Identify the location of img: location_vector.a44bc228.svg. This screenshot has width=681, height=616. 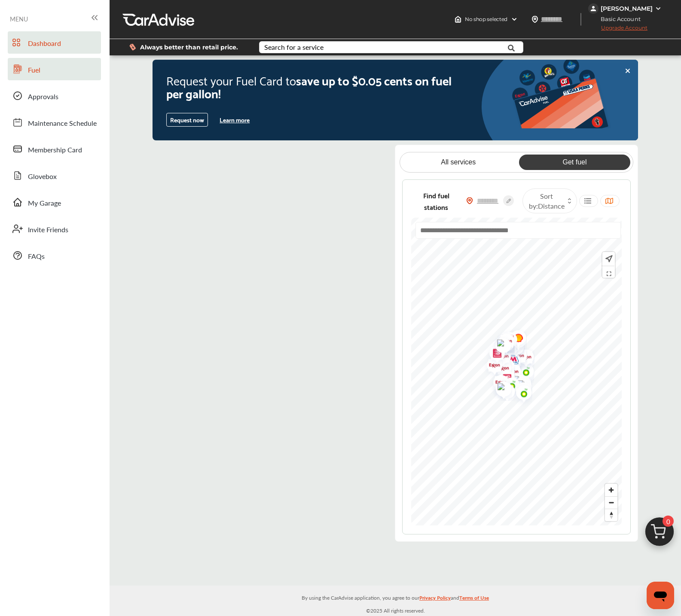
(535, 20).